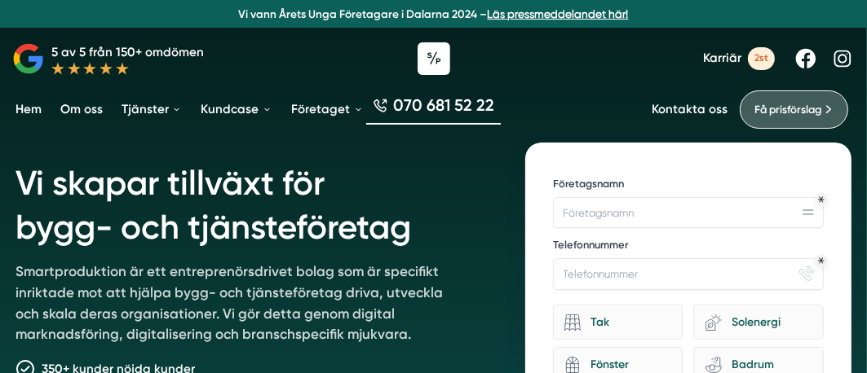 Image resolution: width=867 pixels, height=373 pixels. Describe the element at coordinates (689, 109) in the screenshot. I see `a: Kontakta oss` at that location.